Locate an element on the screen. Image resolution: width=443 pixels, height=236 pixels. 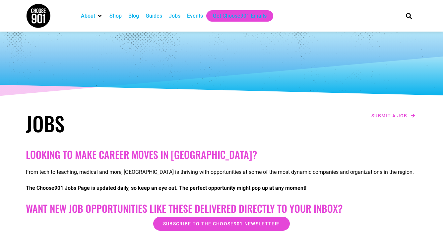
div: Search is located at coordinates (409, 16).